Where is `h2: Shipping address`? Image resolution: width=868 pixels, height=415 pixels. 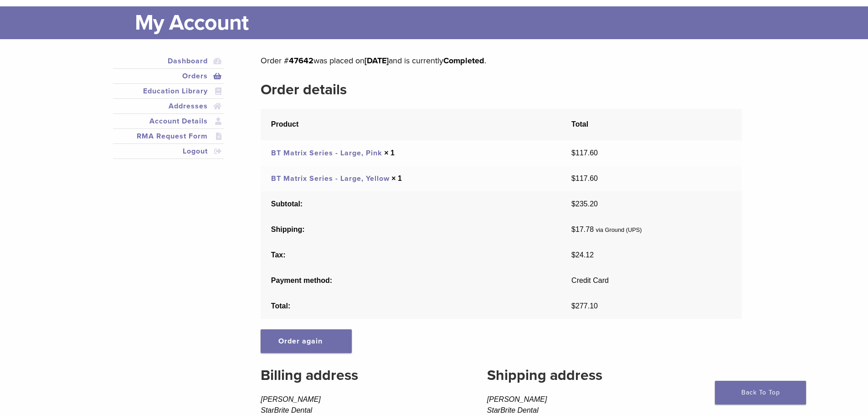
h2: Shipping address is located at coordinates (614, 375).